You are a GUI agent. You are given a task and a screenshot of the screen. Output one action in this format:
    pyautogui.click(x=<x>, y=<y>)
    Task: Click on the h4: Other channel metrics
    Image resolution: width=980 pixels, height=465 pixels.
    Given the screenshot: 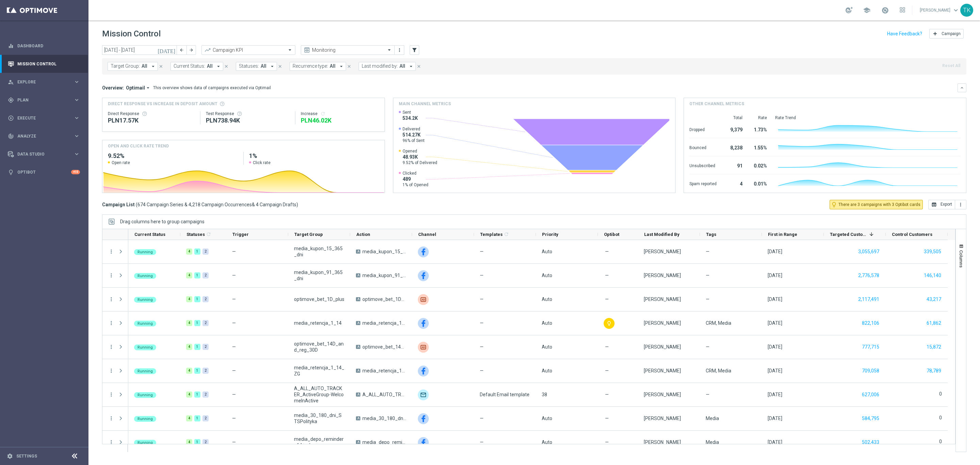 What is the action you would take?
    pyautogui.click(x=717, y=104)
    